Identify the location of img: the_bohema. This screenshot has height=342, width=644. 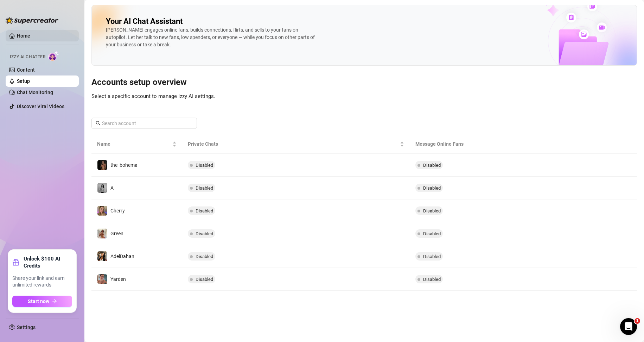
(103, 165).